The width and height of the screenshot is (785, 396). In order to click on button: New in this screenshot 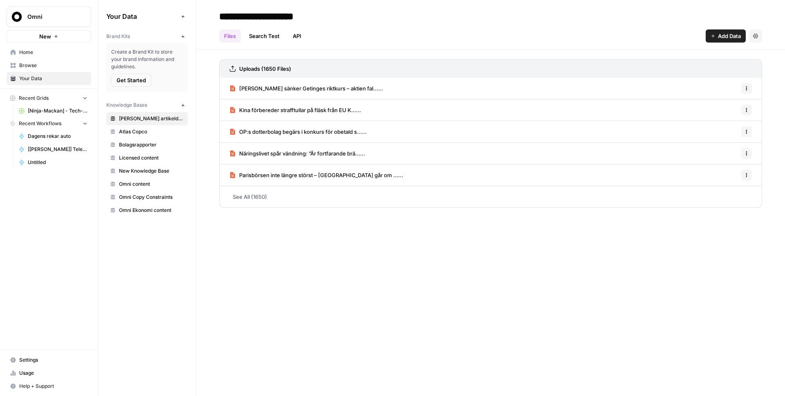, I will do `click(49, 36)`.